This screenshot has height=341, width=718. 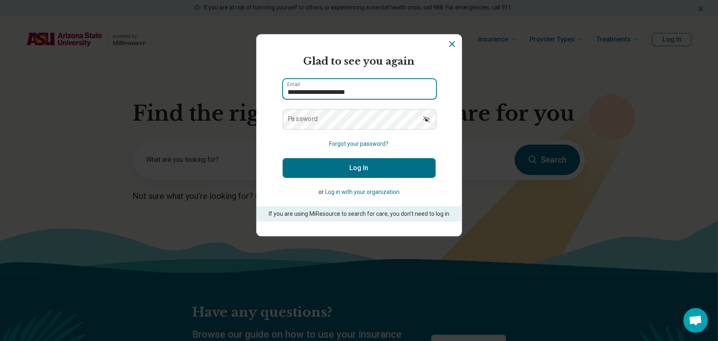 I want to click on p: or, so click(x=359, y=192).